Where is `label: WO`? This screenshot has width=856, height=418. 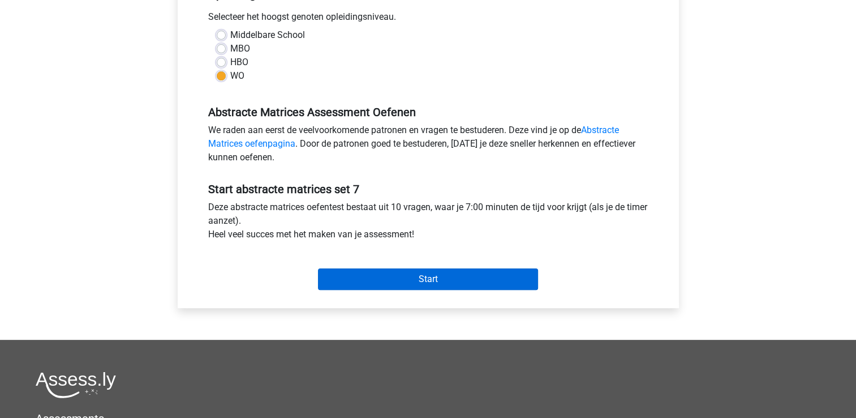
label: WO is located at coordinates (237, 76).